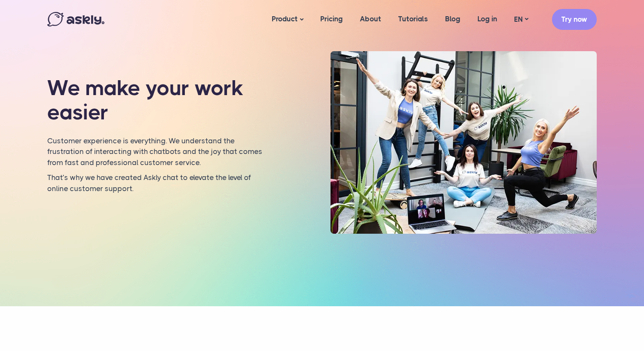 The height and width of the screenshot is (351, 644). Describe the element at coordinates (331, 19) in the screenshot. I see `a: Pricing` at that location.